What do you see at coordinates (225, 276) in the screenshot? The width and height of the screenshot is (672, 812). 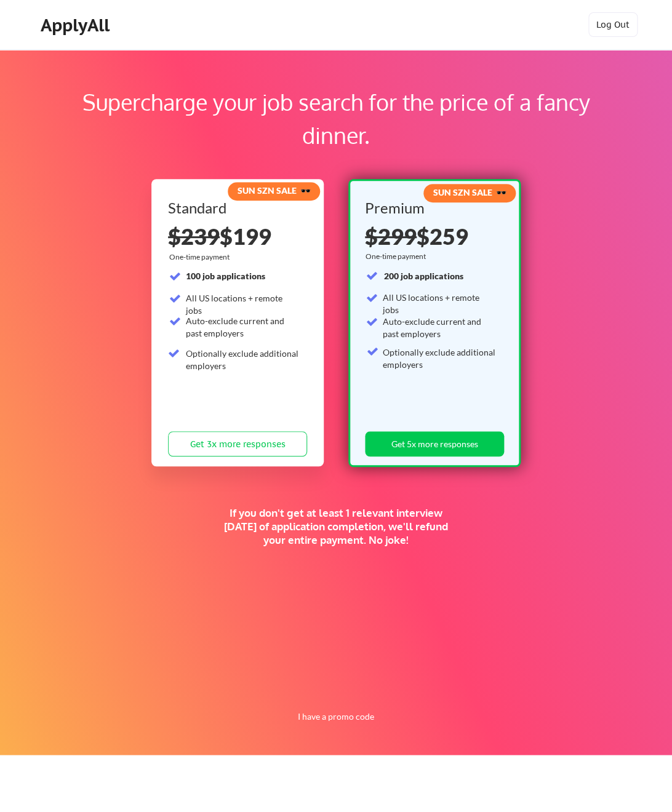 I see `strong: 100 job applications` at bounding box center [225, 276].